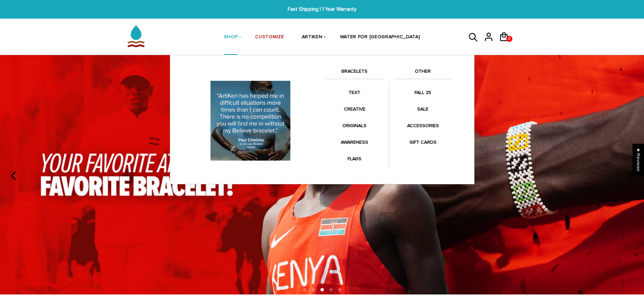 This screenshot has height=308, width=644. What do you see at coordinates (269, 38) in the screenshot?
I see `a: CUSTOMIZE` at bounding box center [269, 38].